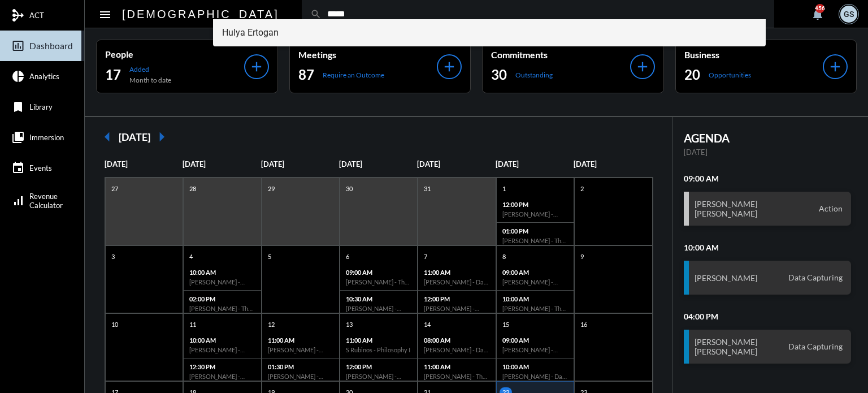 Image resolution: width=868 pixels, height=393 pixels. Describe the element at coordinates (583, 324) in the screenshot. I see `p: 16` at that location.